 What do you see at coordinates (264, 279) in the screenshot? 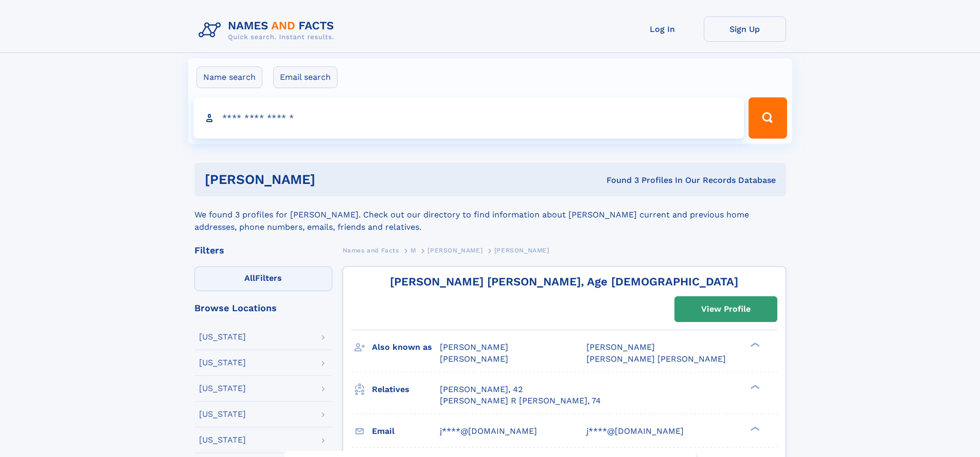
I see `label: Filters` at bounding box center [264, 279].